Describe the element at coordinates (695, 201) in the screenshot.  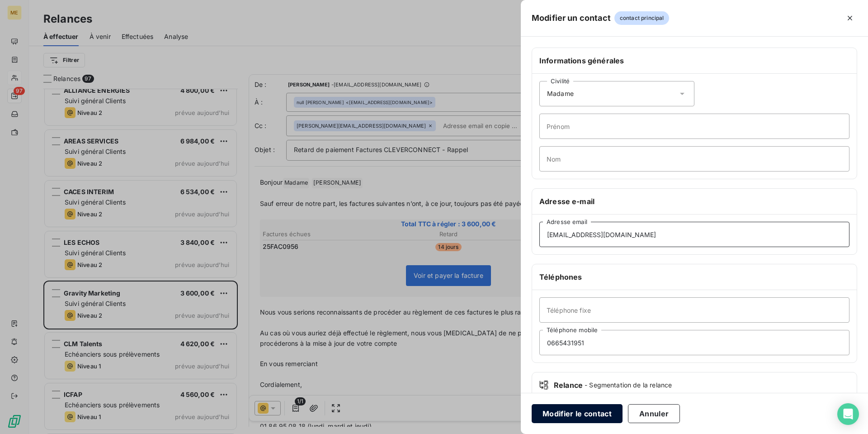
I see `h6: Adresse e-mail` at that location.